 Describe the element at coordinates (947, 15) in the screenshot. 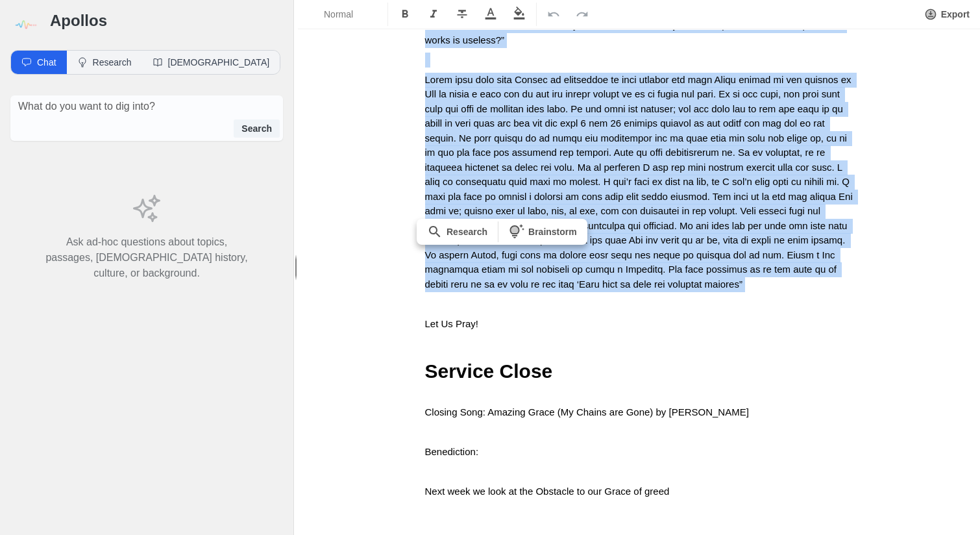

I see `button: Export` at that location.